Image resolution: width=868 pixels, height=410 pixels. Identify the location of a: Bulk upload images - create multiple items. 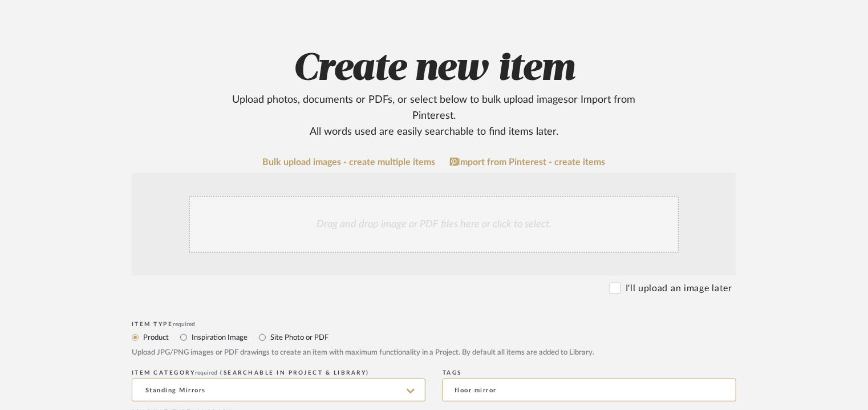
(349, 162).